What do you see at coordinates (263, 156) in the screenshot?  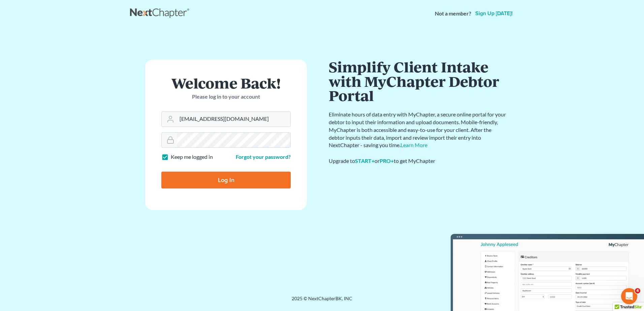 I see `a: Forgot your password?` at bounding box center [263, 156].